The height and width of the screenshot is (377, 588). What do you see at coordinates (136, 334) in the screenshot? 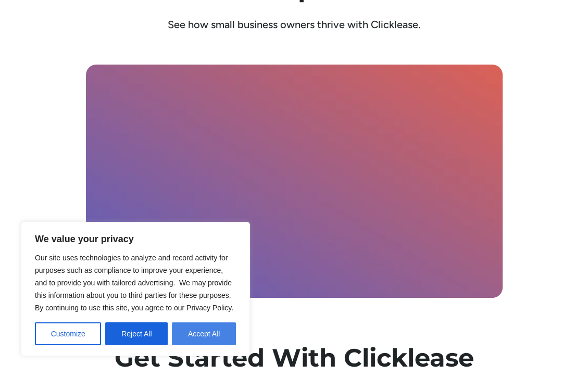
I see `button: Reject All` at bounding box center [136, 334].